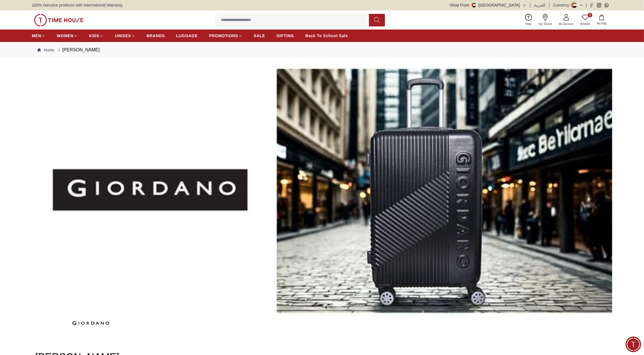 The width and height of the screenshot is (644, 355). Describe the element at coordinates (187, 36) in the screenshot. I see `a: LUGGAGE` at that location.